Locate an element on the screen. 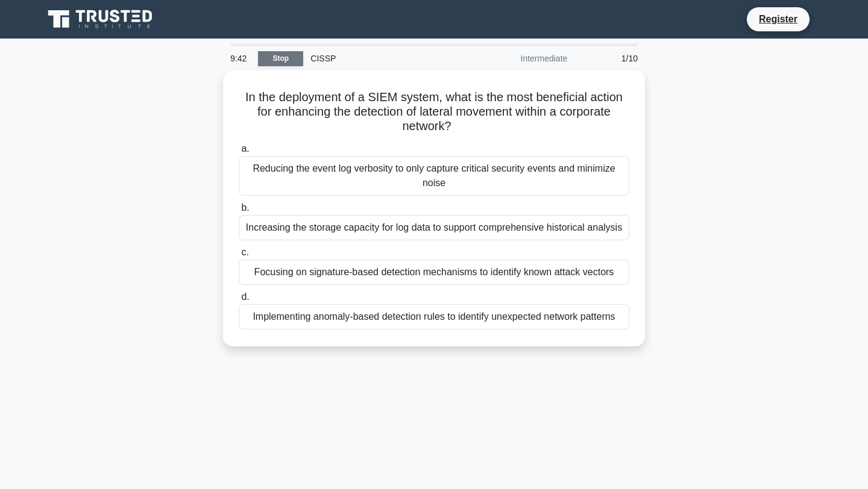  div: Implementing anomaly-based detection rules to identify unexpected network patterns is located at coordinates (434, 316).